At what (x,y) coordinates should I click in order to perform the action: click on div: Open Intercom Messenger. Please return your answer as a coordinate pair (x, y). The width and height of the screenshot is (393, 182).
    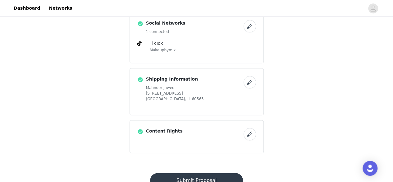
    Looking at the image, I should click on (370, 168).